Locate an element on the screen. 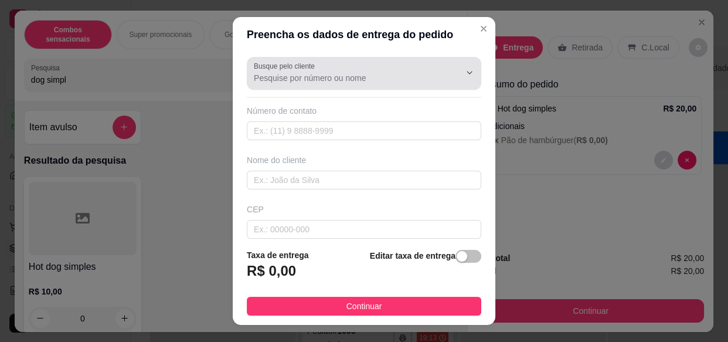 The width and height of the screenshot is (728, 342). button: Show suggestions is located at coordinates (469, 73).